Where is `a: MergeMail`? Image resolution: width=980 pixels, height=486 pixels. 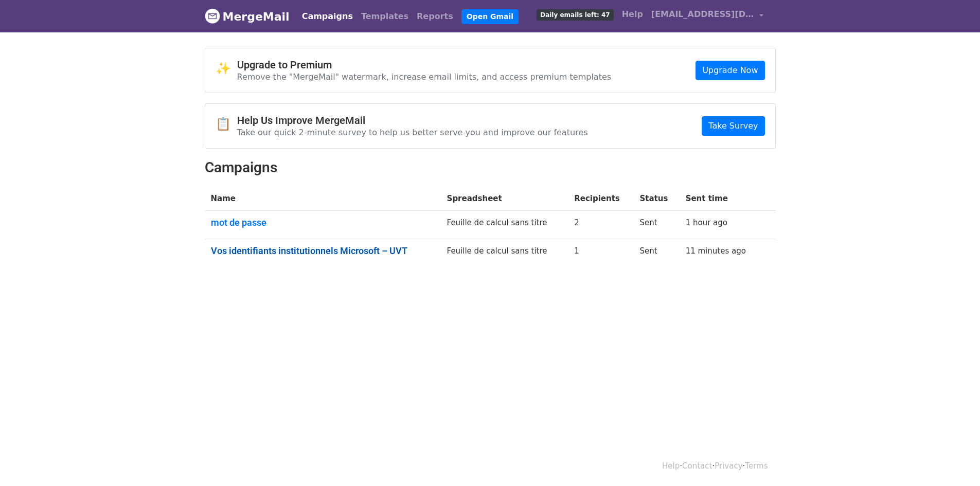
a: MergeMail is located at coordinates (247, 16).